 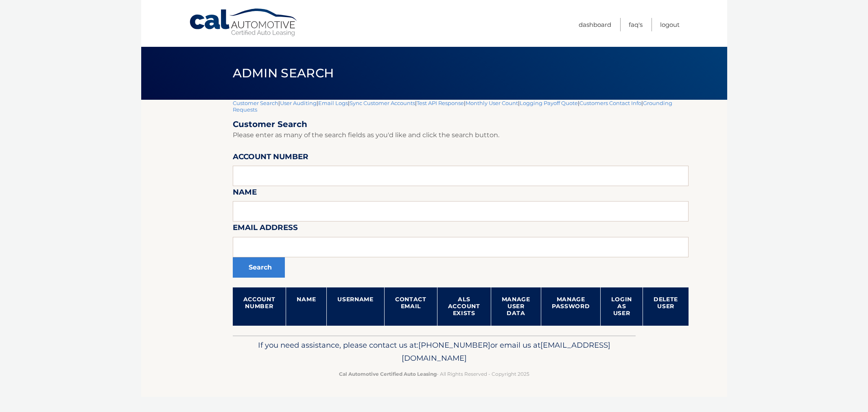 What do you see at coordinates (549, 103) in the screenshot?
I see `a: Logging Payoff Quote` at bounding box center [549, 103].